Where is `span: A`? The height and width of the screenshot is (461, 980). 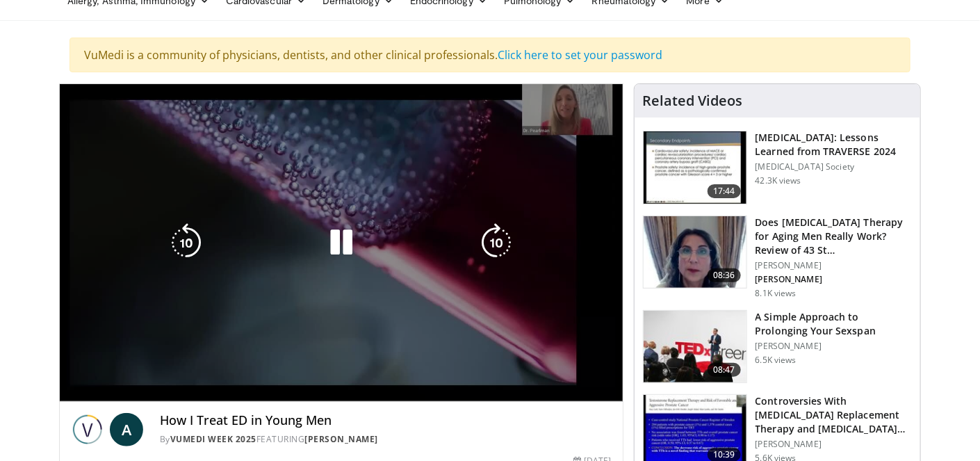 span: A is located at coordinates (127, 430).